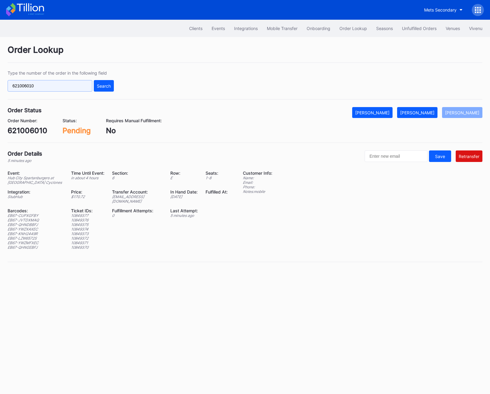  Describe the element at coordinates (318, 28) in the screenshot. I see `button: Onboarding` at that location.